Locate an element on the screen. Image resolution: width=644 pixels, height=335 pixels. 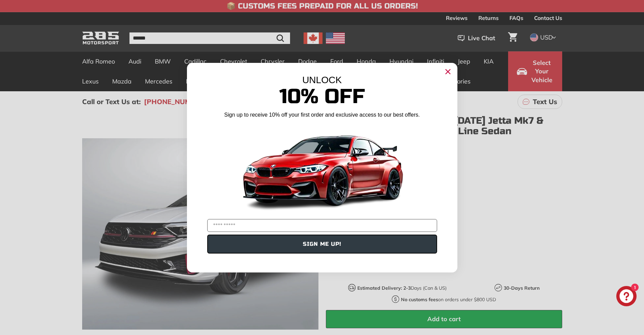
img: Banner showing BMW 4 Series Body kit is located at coordinates (322, 169).